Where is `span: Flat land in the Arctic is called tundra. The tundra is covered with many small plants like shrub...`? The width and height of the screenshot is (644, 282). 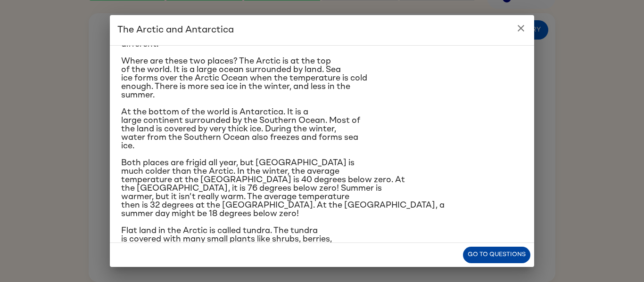
span: Flat land in the Arctic is called tundra. The tundra is covered with many small plants like shrub... is located at coordinates (240, 248).